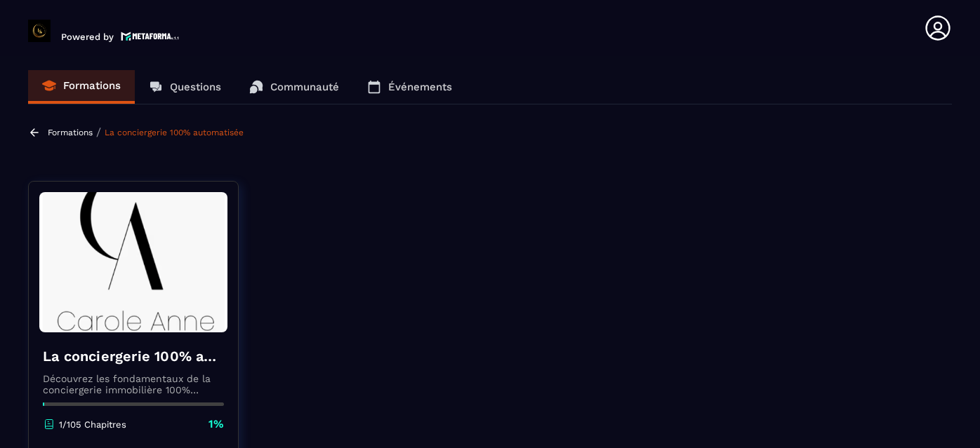  I want to click on p: Découvrez les fondamentaux de la conciergerie immobilière 100% automatisée. Cette formation est c..., so click(133, 384).